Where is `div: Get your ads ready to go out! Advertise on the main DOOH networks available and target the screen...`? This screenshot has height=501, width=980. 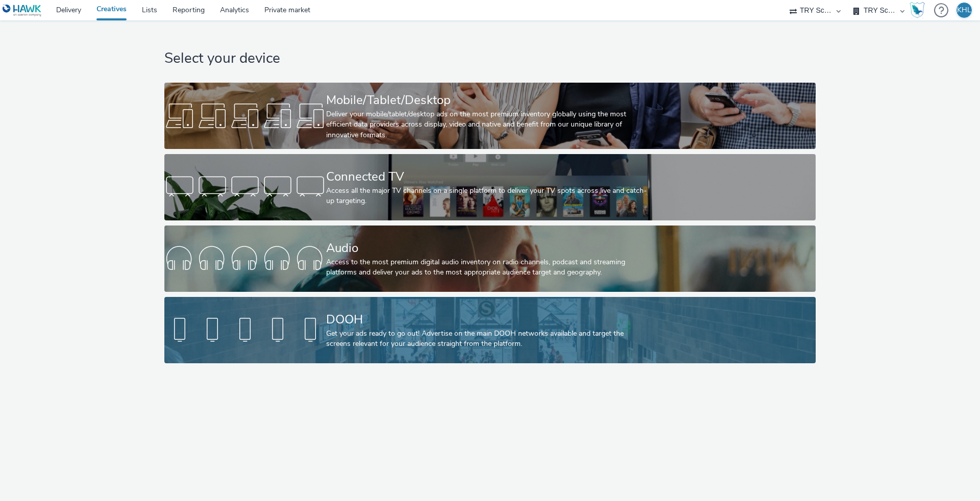 div: Get your ads ready to go out! Advertise on the main DOOH networks available and target the screen... is located at coordinates (488, 339).